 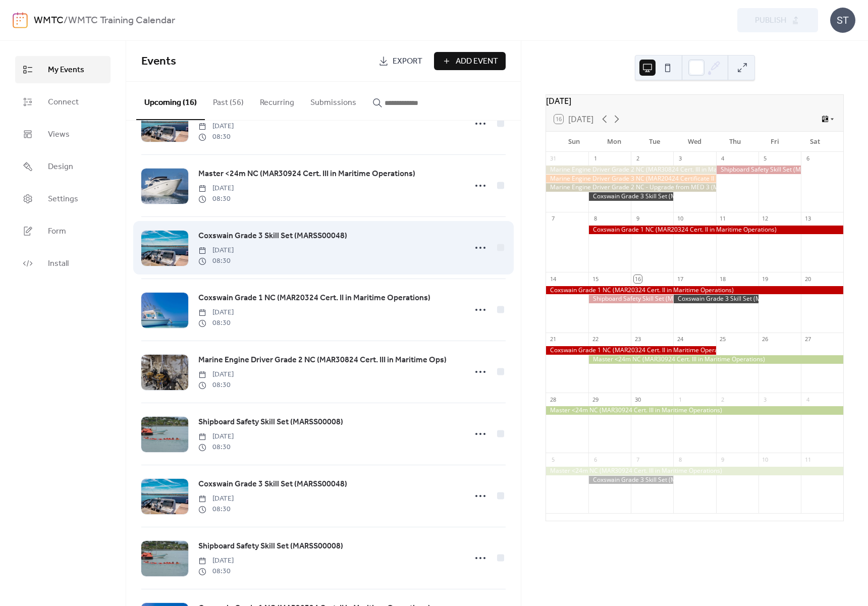 I want to click on div: 9, so click(x=723, y=459).